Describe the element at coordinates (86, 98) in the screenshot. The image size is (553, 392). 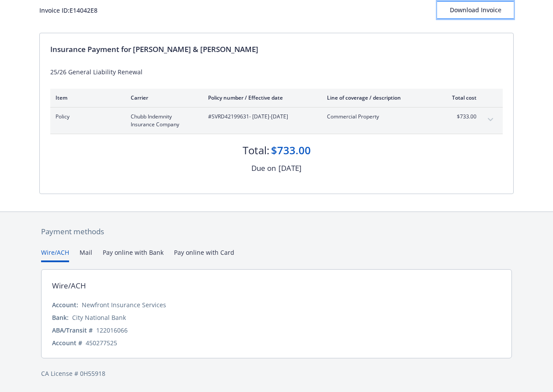
I see `div: Item` at that location.